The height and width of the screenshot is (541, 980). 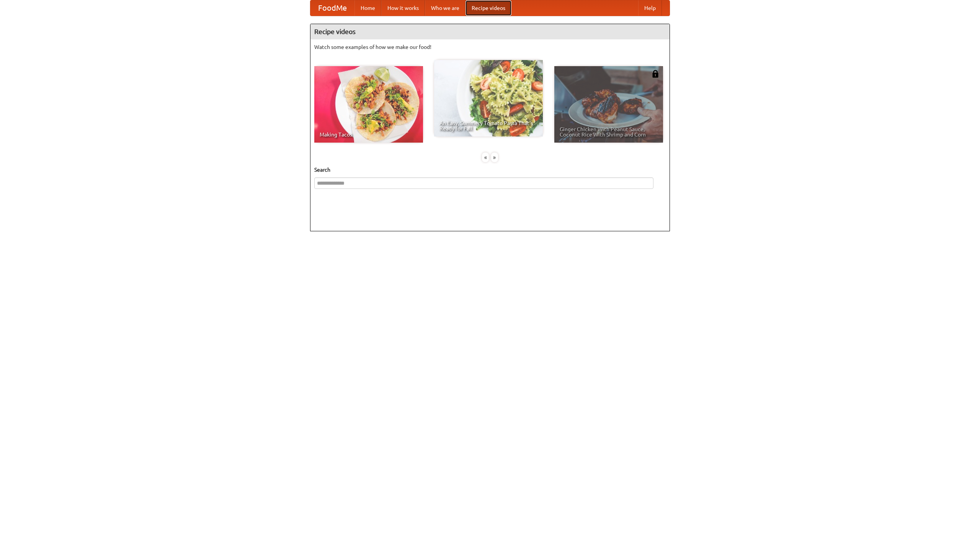 What do you see at coordinates (332, 8) in the screenshot?
I see `a: FoodMe` at bounding box center [332, 8].